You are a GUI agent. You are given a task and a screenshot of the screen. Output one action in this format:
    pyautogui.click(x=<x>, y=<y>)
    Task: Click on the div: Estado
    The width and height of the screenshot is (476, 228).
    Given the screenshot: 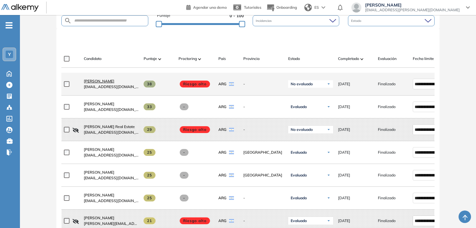 What is the action you would take?
    pyautogui.click(x=392, y=21)
    